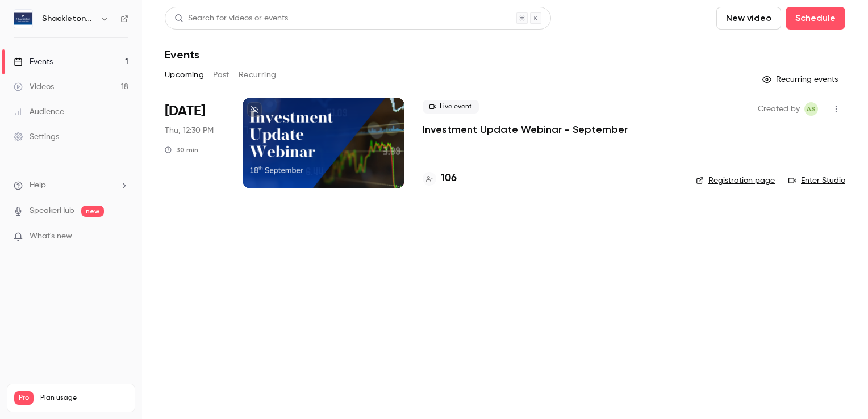 This screenshot has height=419, width=868. I want to click on a: Registration page, so click(736, 181).